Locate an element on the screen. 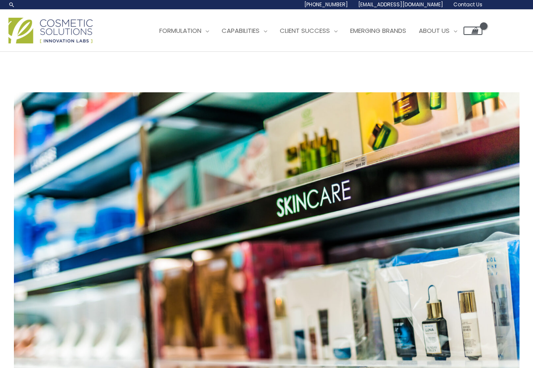 This screenshot has height=368, width=533. a: About Us is located at coordinates (438, 31).